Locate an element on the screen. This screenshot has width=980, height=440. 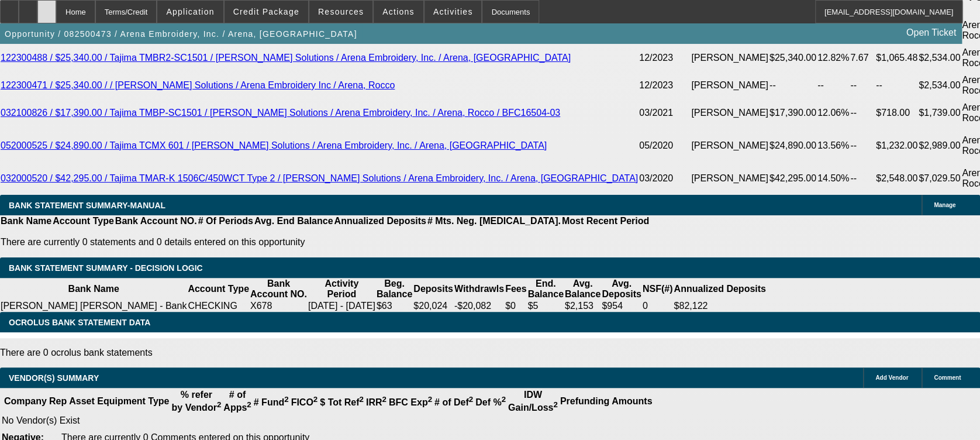
b: BFC Exp is located at coordinates (410, 402).